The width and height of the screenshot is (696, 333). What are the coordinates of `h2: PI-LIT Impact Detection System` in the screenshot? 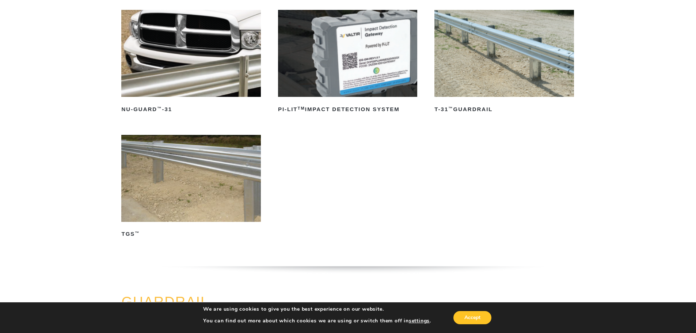 It's located at (347, 109).